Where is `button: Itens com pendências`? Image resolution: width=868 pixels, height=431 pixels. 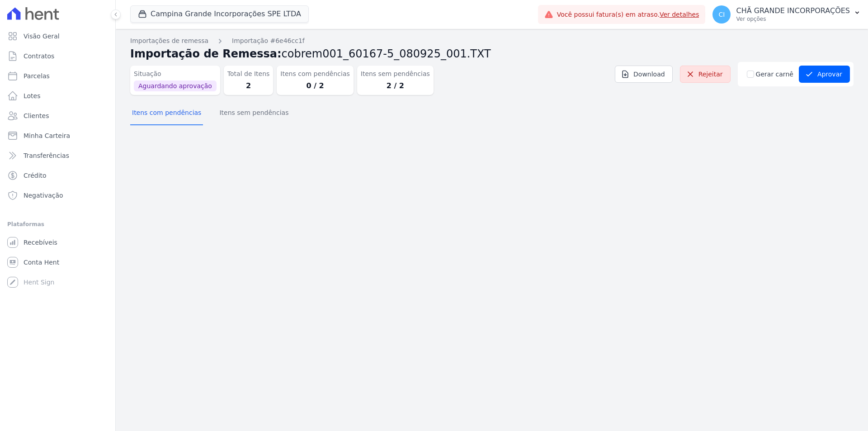 button: Itens com pendências is located at coordinates (166, 114).